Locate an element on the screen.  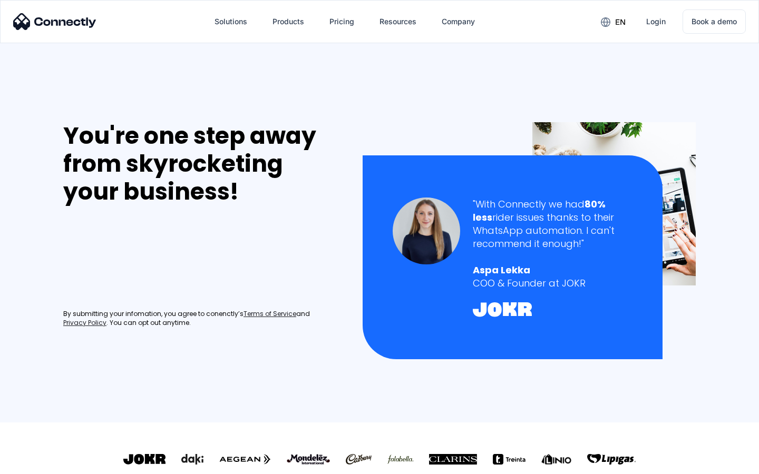
div: Solutions is located at coordinates (231, 22).